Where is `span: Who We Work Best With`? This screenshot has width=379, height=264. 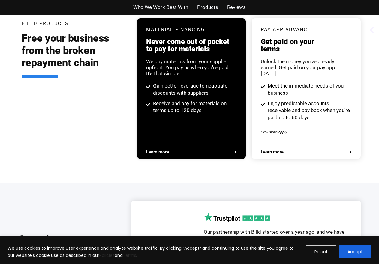
span: Who We Work Best With is located at coordinates (161, 7).